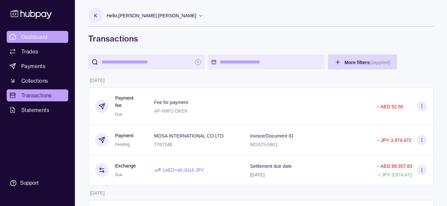 This screenshot has width=447, height=206. Describe the element at coordinates (125, 166) in the screenshot. I see `p: Exchange` at that location.